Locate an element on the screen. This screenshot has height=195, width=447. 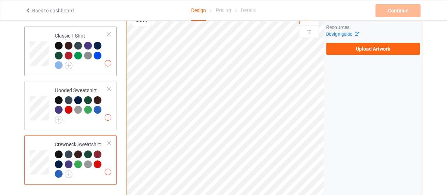
div: Details is located at coordinates (248, 10).